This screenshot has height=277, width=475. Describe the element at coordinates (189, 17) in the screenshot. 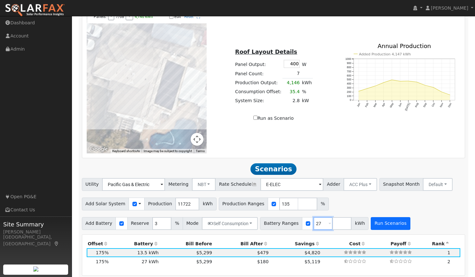

I see `a: Reset` at that location.